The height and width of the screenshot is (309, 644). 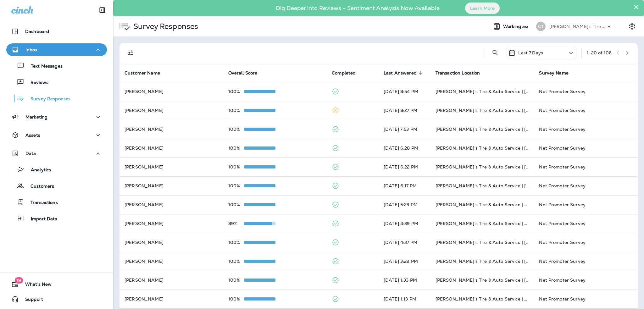 I want to click on button: Customers, so click(x=57, y=186).